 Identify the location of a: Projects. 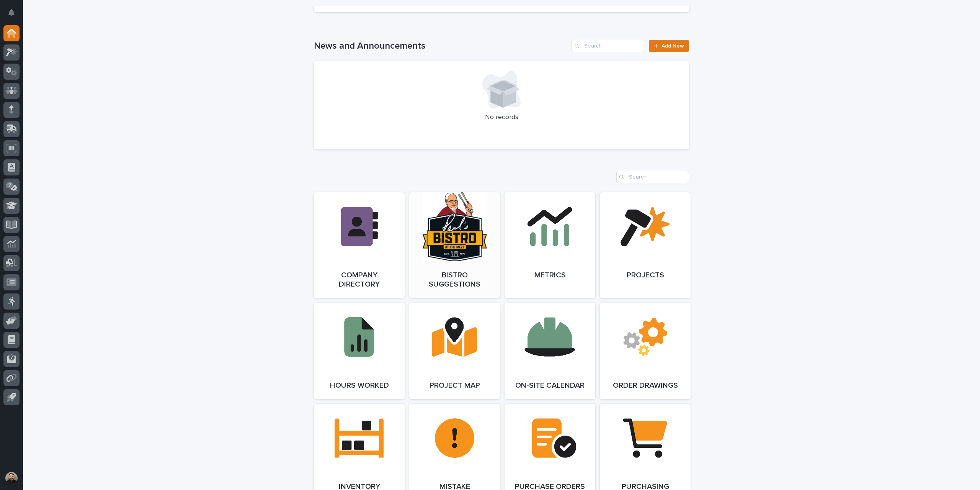
(645, 245).